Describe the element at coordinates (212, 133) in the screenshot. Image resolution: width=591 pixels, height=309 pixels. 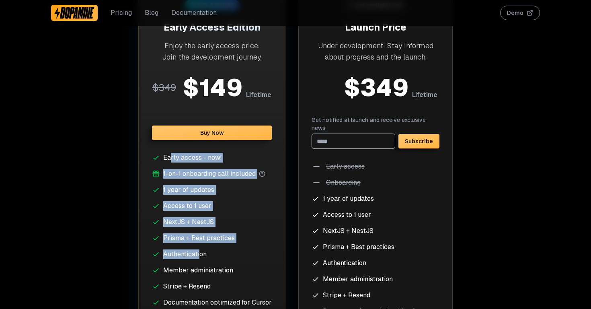
I see `button: Buy Now` at that location.